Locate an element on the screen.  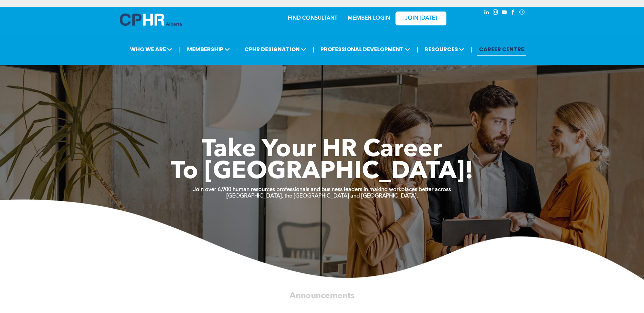
a: MEMBER LOGIN is located at coordinates (369, 18).